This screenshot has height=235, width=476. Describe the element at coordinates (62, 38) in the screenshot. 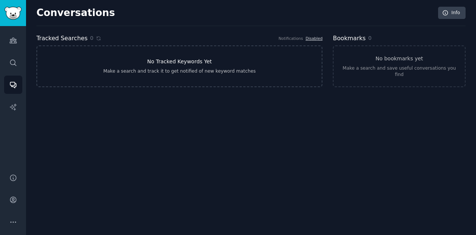

I see `h2: Tracked Searches` at that location.